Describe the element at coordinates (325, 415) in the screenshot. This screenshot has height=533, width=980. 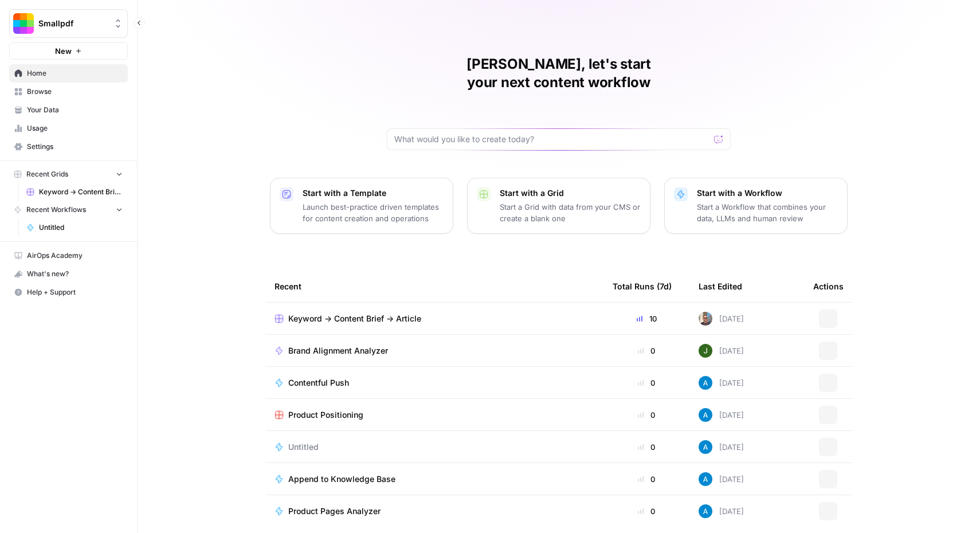
I see `span: Product Positioning` at that location.